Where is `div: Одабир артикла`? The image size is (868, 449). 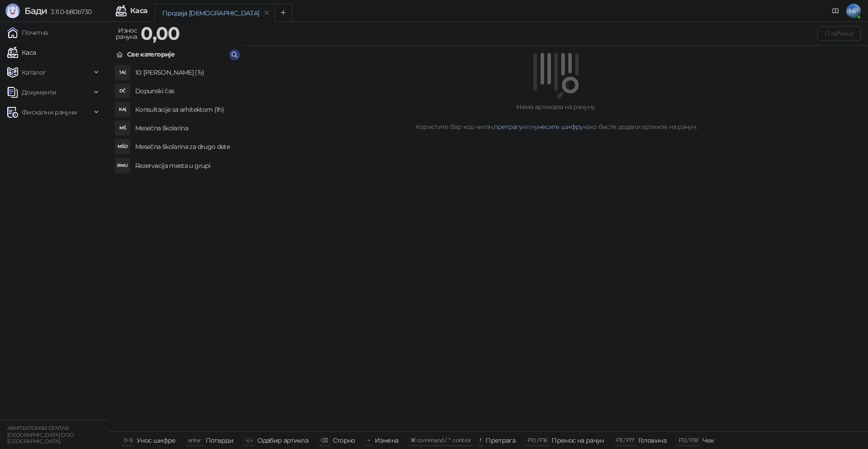 div: Одабир артикла is located at coordinates (283, 440).